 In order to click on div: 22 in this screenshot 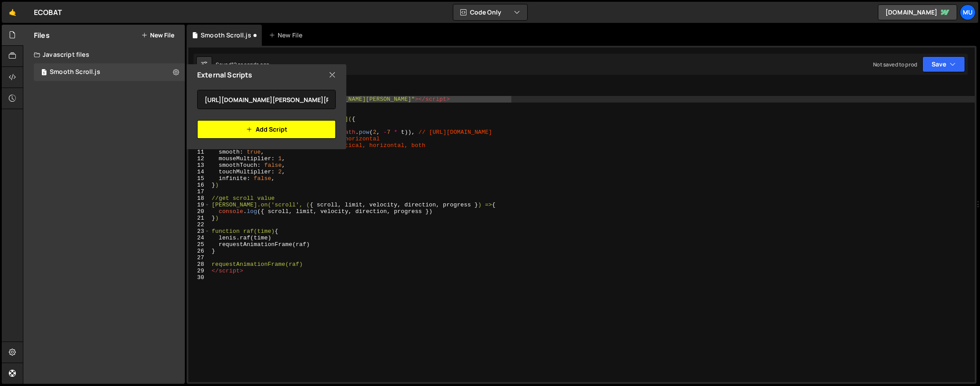, I will do `click(199, 224)`.